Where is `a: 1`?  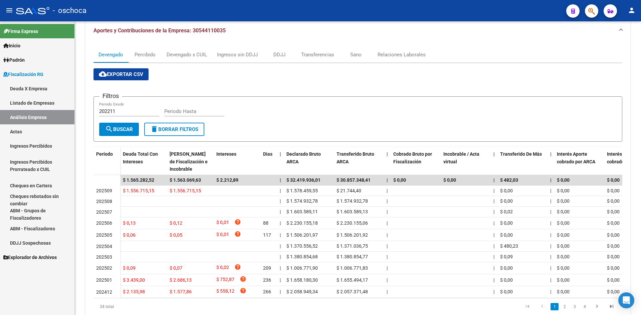
a: 1 is located at coordinates (554, 307).